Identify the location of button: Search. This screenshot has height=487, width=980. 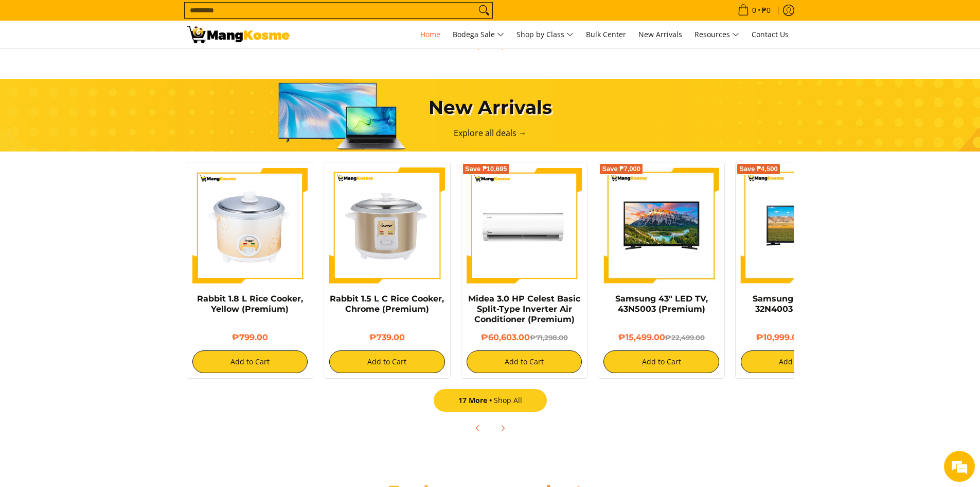
(485, 11).